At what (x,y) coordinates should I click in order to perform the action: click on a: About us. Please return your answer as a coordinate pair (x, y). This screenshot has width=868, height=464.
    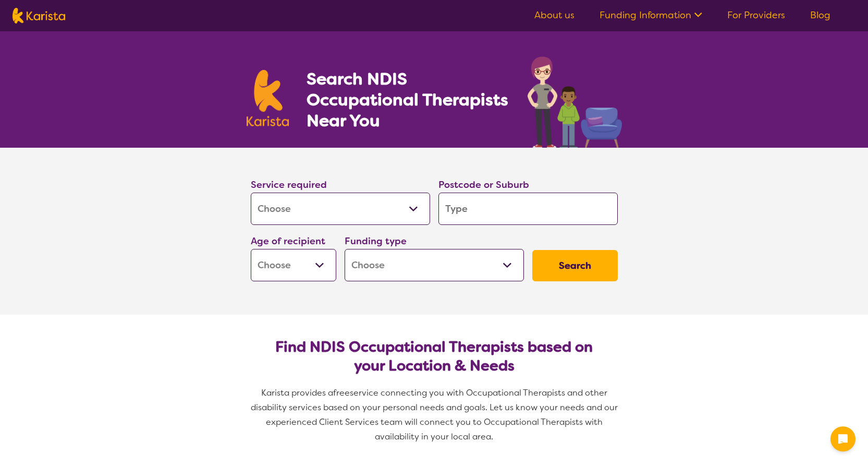
    Looking at the image, I should click on (554, 15).